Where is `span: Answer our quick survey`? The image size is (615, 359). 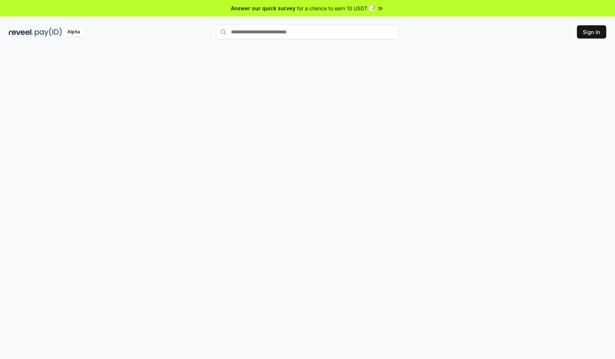
span: Answer our quick survey is located at coordinates (263, 8).